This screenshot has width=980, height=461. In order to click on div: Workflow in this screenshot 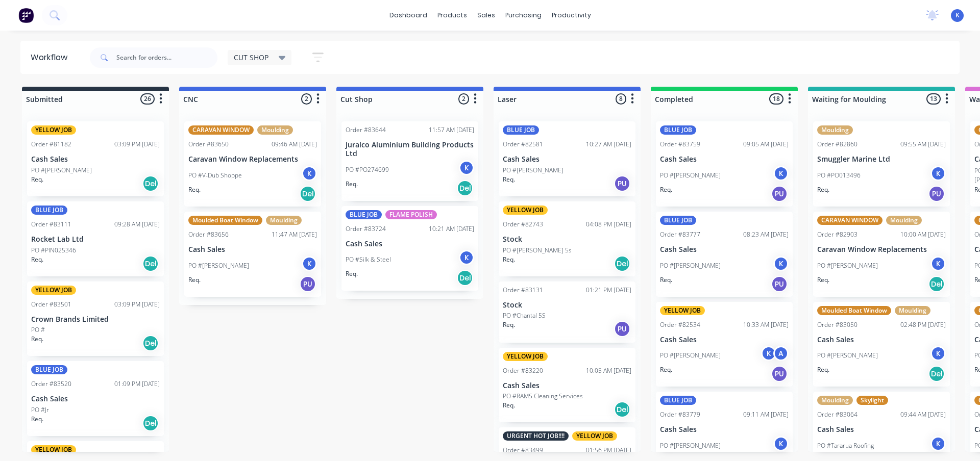, I will do `click(52, 58)`.